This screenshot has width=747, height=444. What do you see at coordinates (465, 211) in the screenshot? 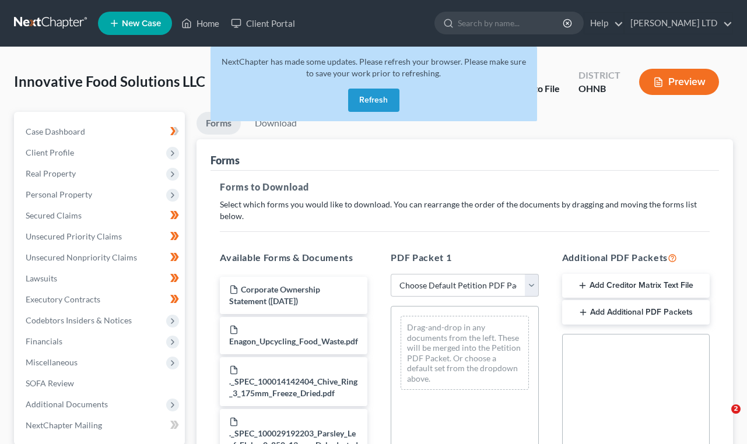
I see `p: Select which forms you would like to download. You can rearrange the order of the documents by dr...` at bounding box center [465, 211].